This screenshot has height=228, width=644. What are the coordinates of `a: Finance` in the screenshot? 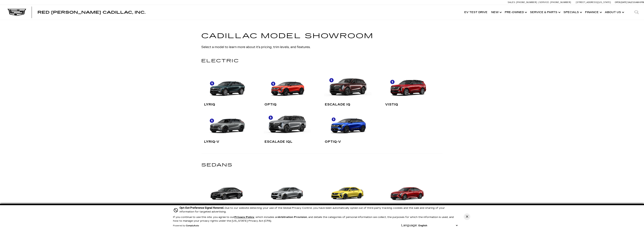 It's located at (593, 12).